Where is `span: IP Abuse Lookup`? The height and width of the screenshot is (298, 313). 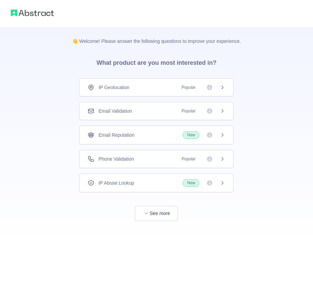
span: IP Abuse Lookup is located at coordinates (116, 183).